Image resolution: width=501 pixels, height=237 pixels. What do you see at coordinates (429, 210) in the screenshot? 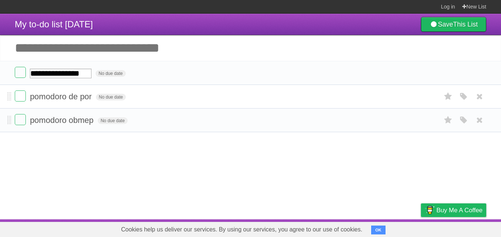
I see `img: Buy me a coffee` at bounding box center [429, 210].